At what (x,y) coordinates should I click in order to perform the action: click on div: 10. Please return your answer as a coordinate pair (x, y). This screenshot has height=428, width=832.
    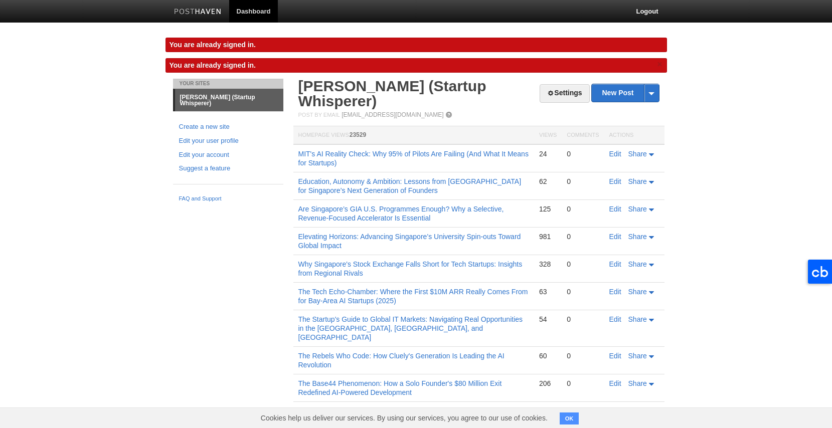
    Looking at the image, I should click on (548, 411).